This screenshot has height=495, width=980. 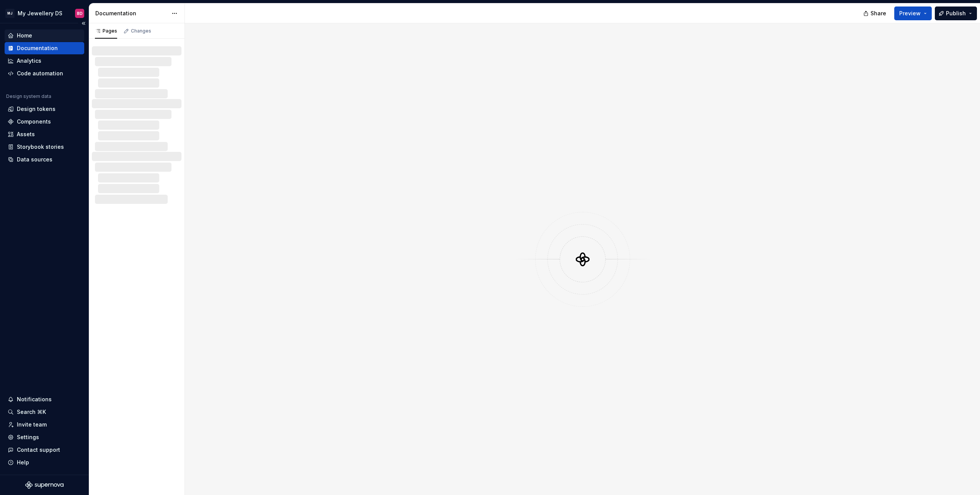 What do you see at coordinates (45, 48) in the screenshot?
I see `a: Documentation` at bounding box center [45, 48].